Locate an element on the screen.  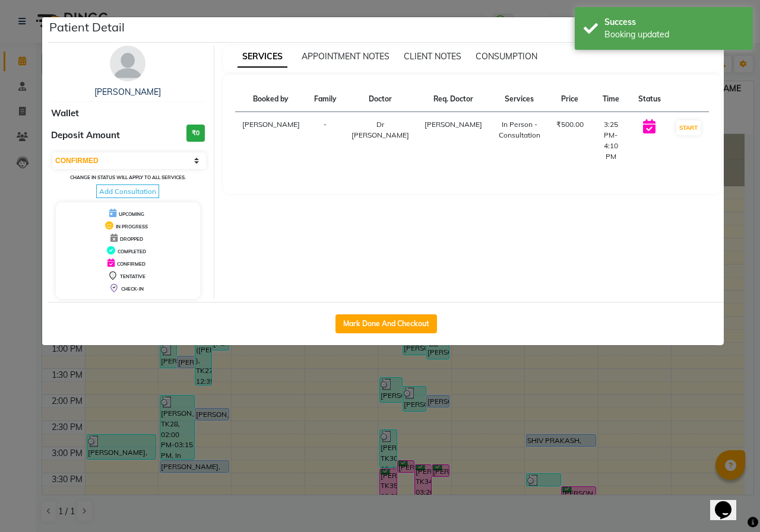
button: Mark Done And Checkout is located at coordinates (386, 324).